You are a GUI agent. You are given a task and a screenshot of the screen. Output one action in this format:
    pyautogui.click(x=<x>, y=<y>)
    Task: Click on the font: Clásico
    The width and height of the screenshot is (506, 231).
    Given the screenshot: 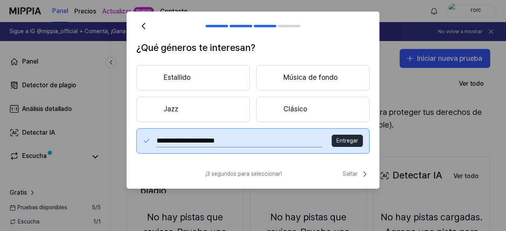 What is the action you would take?
    pyautogui.click(x=295, y=109)
    